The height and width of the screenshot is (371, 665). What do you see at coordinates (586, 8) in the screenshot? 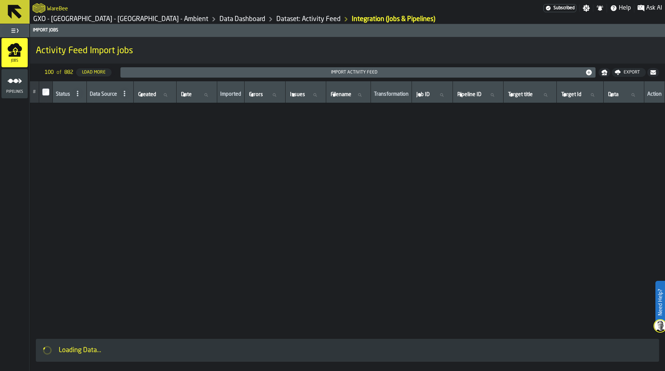
I see `label: button-toggle-Settings` at bounding box center [586, 8].